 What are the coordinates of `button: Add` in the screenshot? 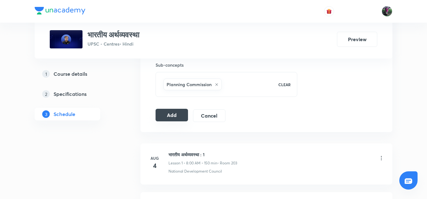 It's located at (172, 115).